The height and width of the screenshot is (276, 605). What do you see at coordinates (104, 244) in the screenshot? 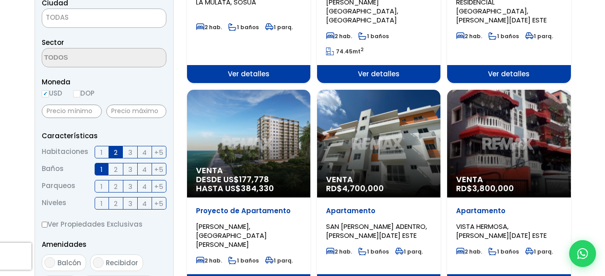
I see `p: Amenidades` at bounding box center [104, 244].